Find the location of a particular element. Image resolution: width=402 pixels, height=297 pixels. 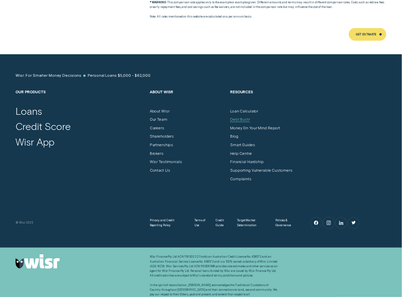

a: Blog is located at coordinates (234, 136).